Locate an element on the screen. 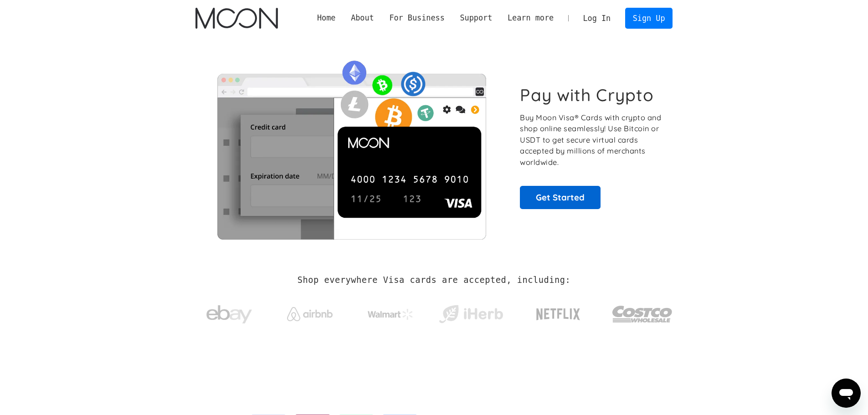 This screenshot has width=868, height=415. a: Log In is located at coordinates (597, 18).